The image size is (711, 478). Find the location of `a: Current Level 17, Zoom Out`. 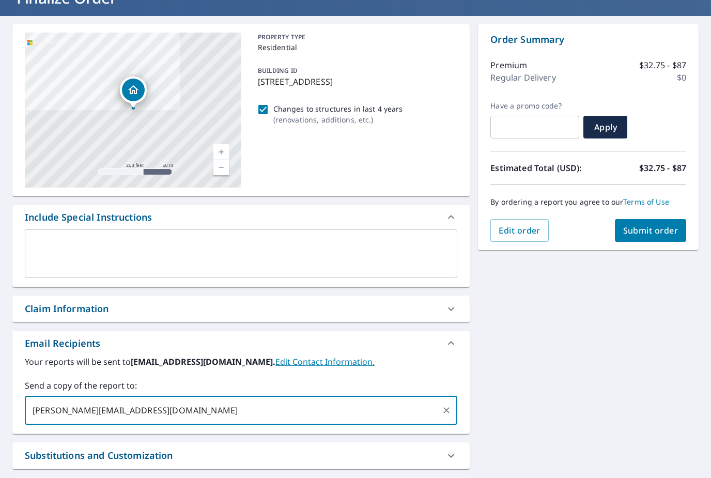

a: Current Level 17, Zoom Out is located at coordinates (221, 167).